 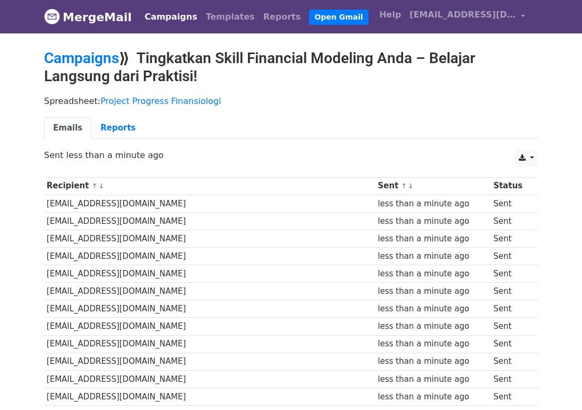 What do you see at coordinates (160, 101) in the screenshot?
I see `a: Project Progress Finansiologi` at bounding box center [160, 101].